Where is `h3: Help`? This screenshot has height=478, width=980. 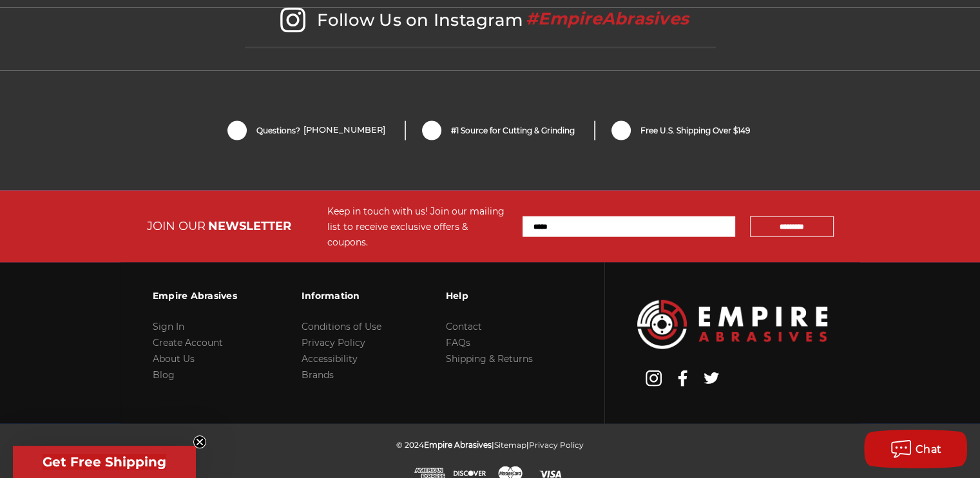
h3: Help is located at coordinates (490, 296).